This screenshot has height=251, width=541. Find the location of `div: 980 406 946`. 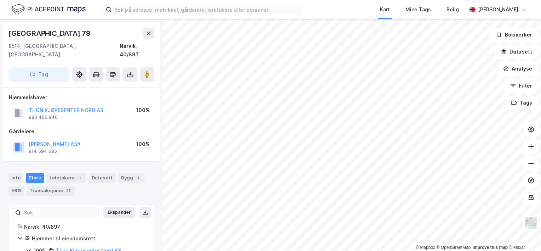

div: 980 406 946 is located at coordinates (43, 117).